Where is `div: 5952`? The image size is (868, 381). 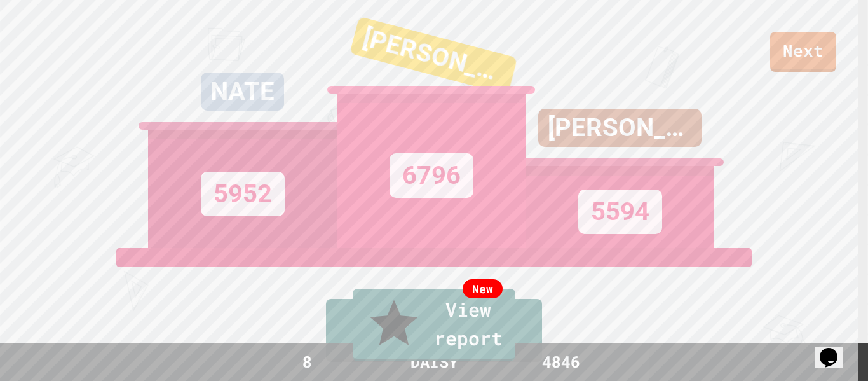
div: 5952 is located at coordinates (243, 194).